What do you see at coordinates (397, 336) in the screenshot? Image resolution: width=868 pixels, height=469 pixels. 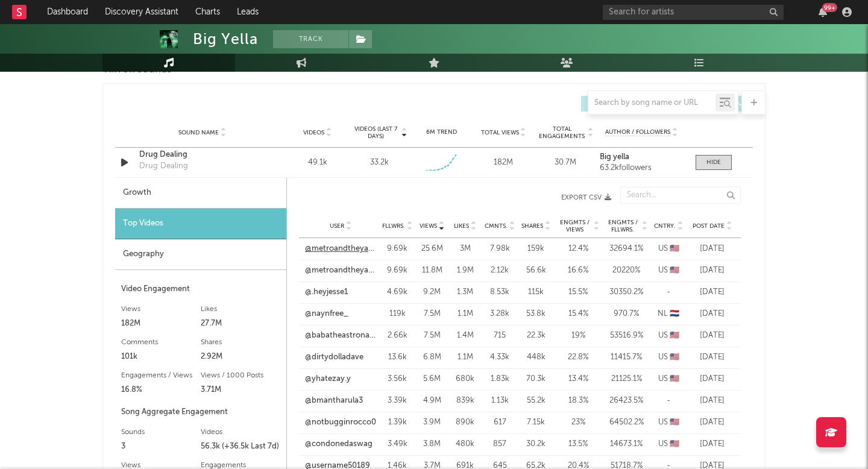 I see `div: 2.66k` at bounding box center [397, 336].